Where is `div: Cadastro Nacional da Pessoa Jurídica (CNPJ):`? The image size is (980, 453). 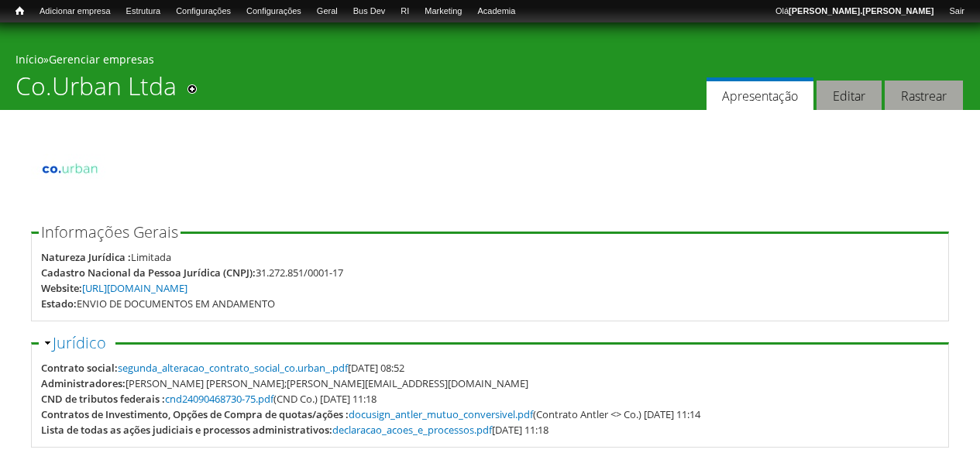 div: Cadastro Nacional da Pessoa Jurídica (CNPJ): is located at coordinates (148, 273).